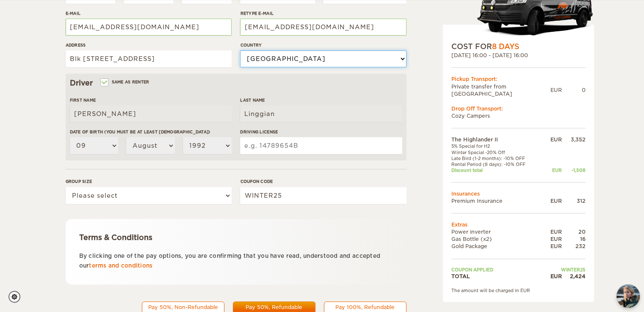 The image size is (644, 312). I want to click on div: 20, so click(574, 231).